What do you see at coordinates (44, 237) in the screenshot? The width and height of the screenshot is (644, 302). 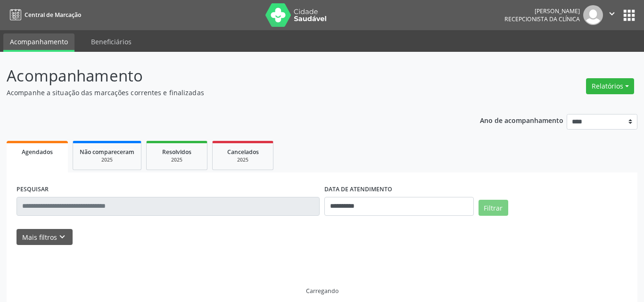 I see `button: Mais filtroskeyboard_arrow_down` at bounding box center [44, 237].